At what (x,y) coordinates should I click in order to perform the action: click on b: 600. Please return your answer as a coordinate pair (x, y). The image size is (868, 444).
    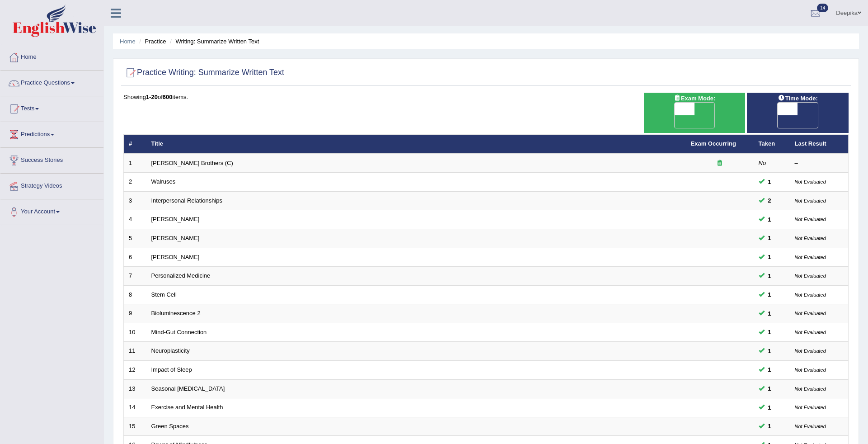
    Looking at the image, I should click on (168, 97).